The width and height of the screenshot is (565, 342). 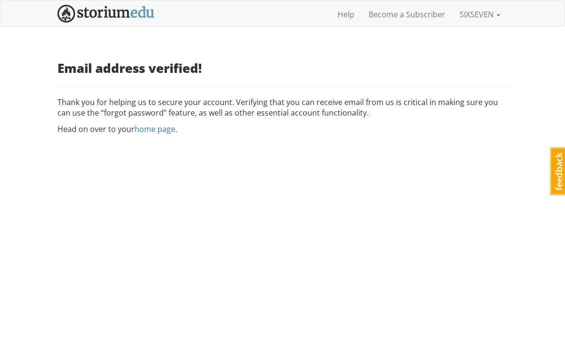 I want to click on p: Thank you for helping us to secure your account. Verifying that you can receive email from us is ..., so click(x=283, y=108).